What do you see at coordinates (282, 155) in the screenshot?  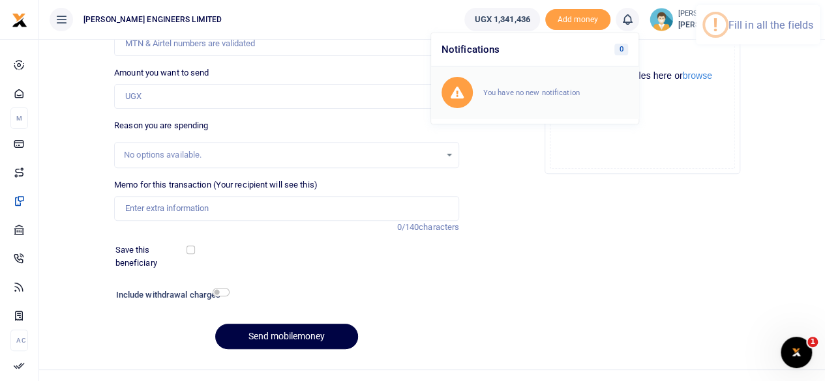 I see `div: No options available.` at bounding box center [282, 155].